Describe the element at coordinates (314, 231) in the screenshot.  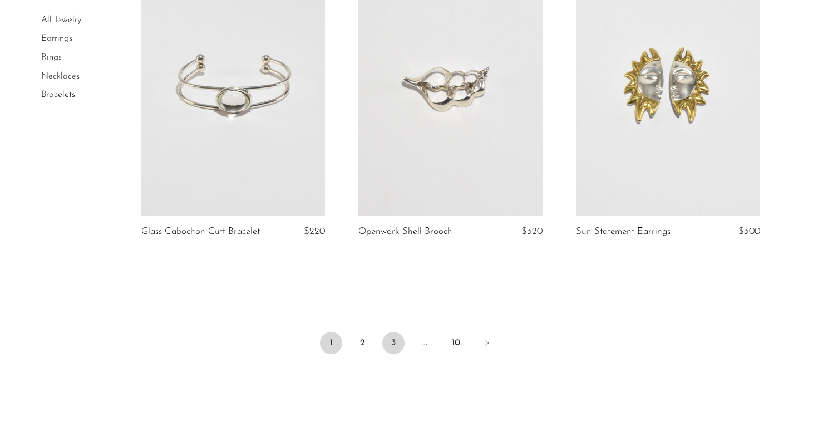
I see `span: $220` at that location.